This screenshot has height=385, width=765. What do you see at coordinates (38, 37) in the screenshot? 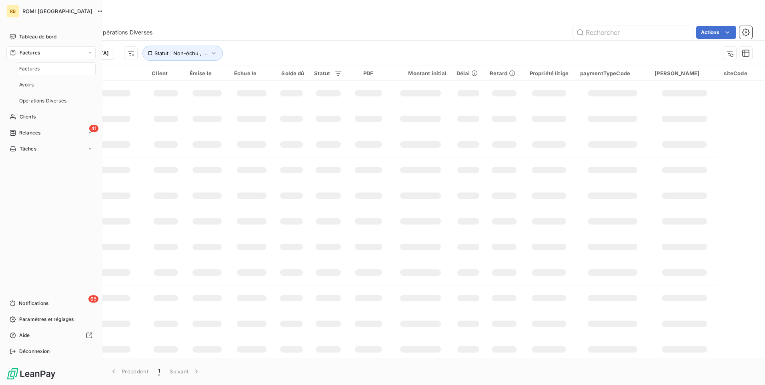
I see `span: Tableau de bord` at bounding box center [38, 37].